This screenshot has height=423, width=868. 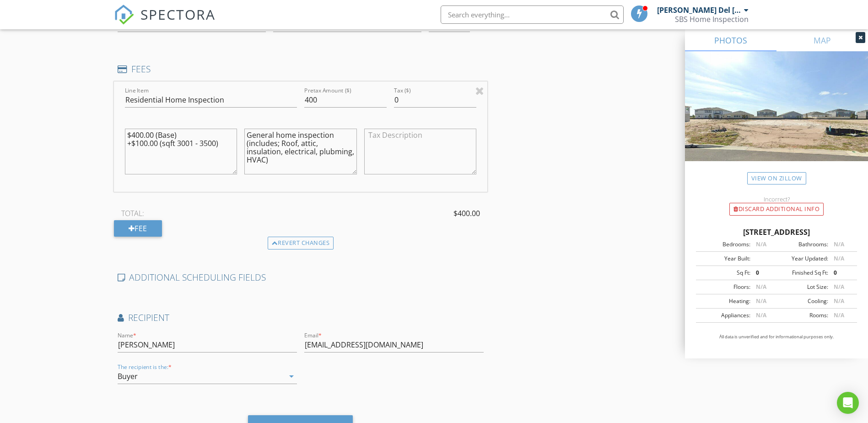 What do you see at coordinates (138, 229) in the screenshot?
I see `div: Fee` at bounding box center [138, 229].